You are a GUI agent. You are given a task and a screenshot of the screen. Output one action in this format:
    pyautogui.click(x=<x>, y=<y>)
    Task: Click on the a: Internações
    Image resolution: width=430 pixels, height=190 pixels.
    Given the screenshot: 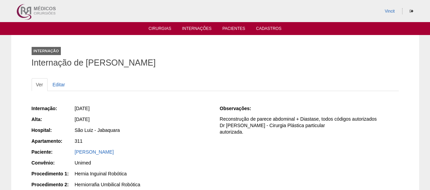 What is the action you would take?
    pyautogui.click(x=197, y=30)
    